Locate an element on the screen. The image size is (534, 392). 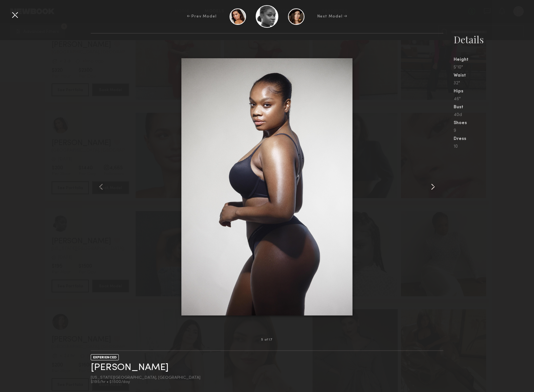
div: 40d is located at coordinates (494, 115).